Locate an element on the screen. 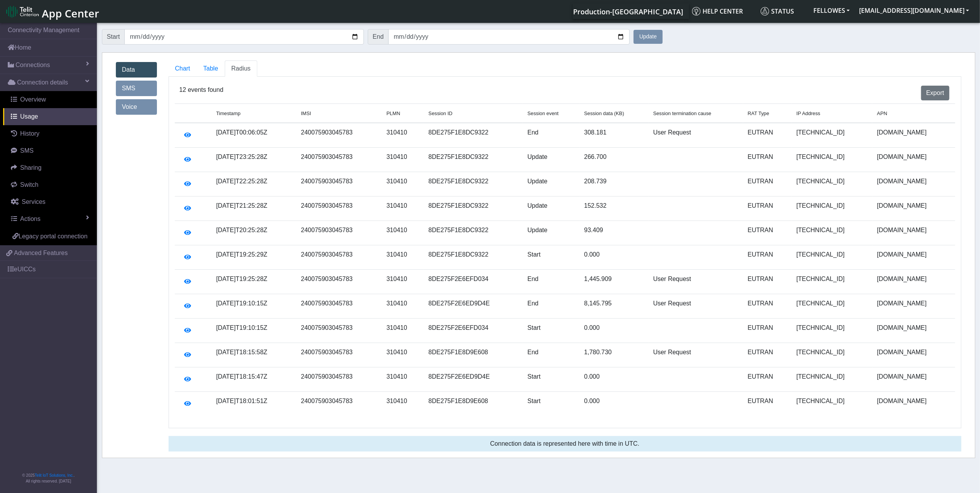 This screenshot has height=493, width=980. ul: Tabs is located at coordinates (565, 68).